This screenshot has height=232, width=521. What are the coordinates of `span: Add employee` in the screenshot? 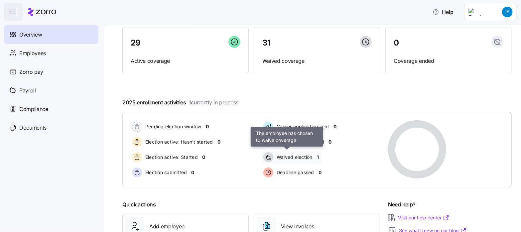 It's located at (167, 226).